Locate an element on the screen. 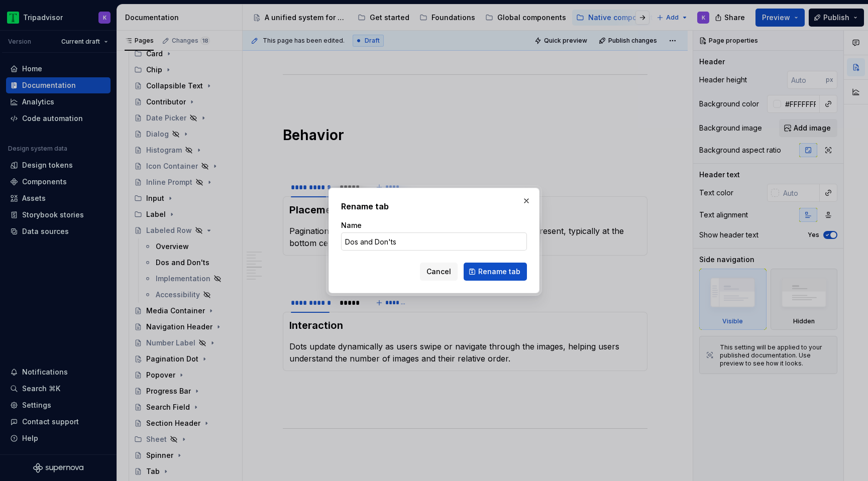  span: Cancel is located at coordinates (439, 272).